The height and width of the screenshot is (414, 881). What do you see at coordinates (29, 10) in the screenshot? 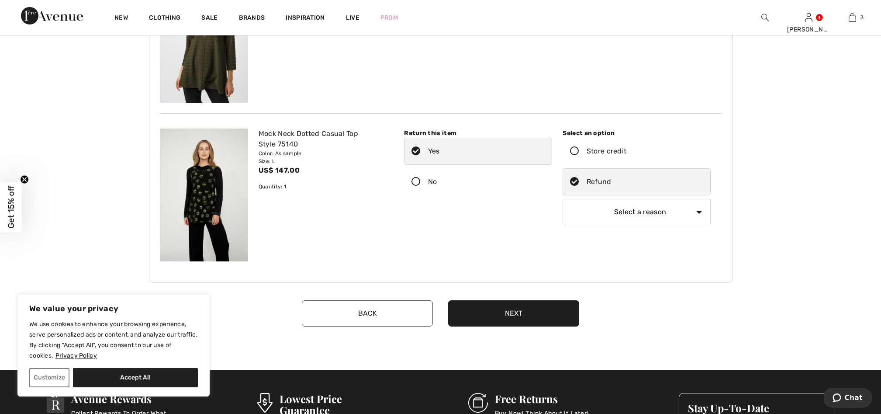
I see `span: Chat` at bounding box center [29, 10].